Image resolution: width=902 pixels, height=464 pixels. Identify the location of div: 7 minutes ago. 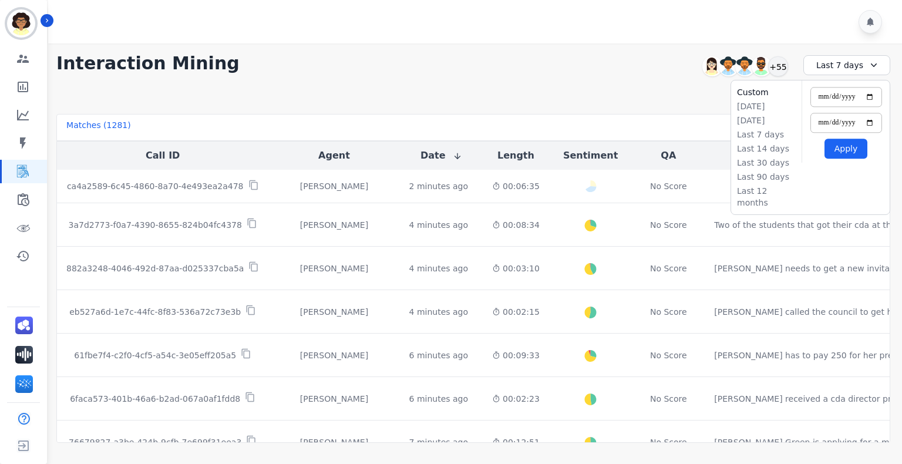
(439, 442).